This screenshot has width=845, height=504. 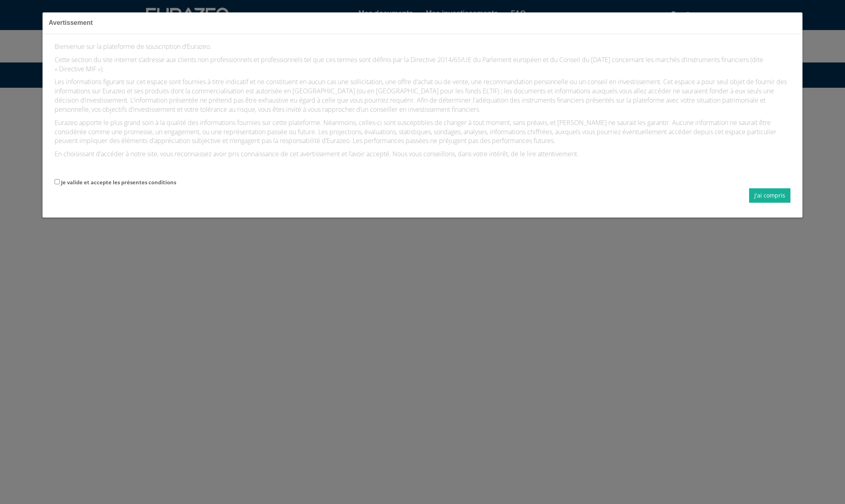 What do you see at coordinates (769, 195) in the screenshot?
I see `button: J'ai compris` at bounding box center [769, 195].